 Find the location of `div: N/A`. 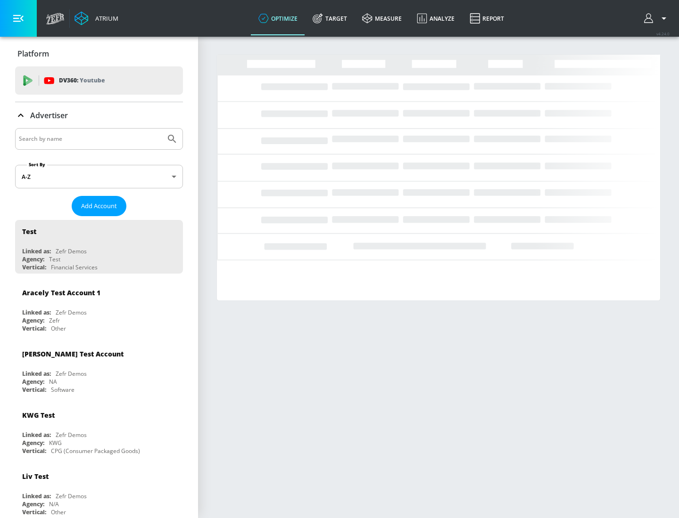

div: N/A is located at coordinates (54, 504).